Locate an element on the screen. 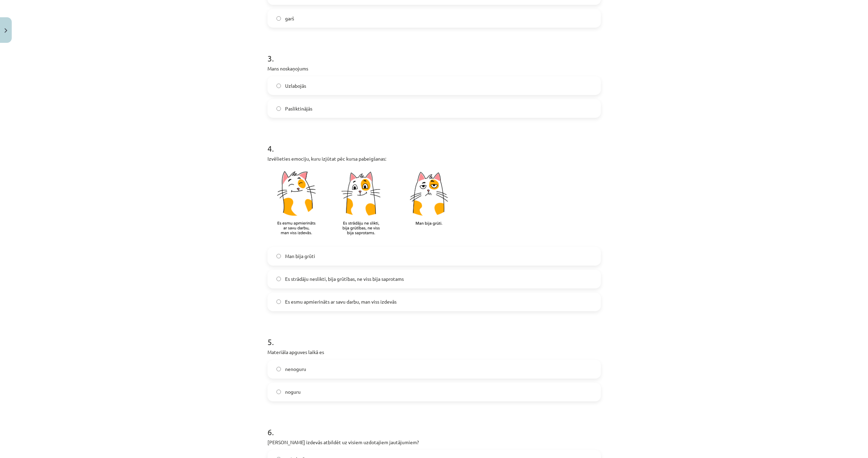 The image size is (868, 458). p: Izvēlieties emociju, kuru izjūtat pēc kursa pabeigšanas: is located at coordinates (434, 158).